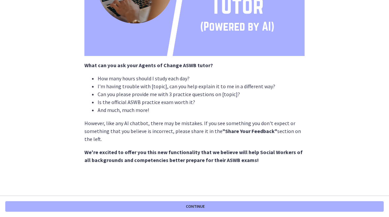 The image size is (389, 217). What do you see at coordinates (201, 102) in the screenshot?
I see `li: Is the official ASWB practice exam worth it?` at bounding box center [201, 102].